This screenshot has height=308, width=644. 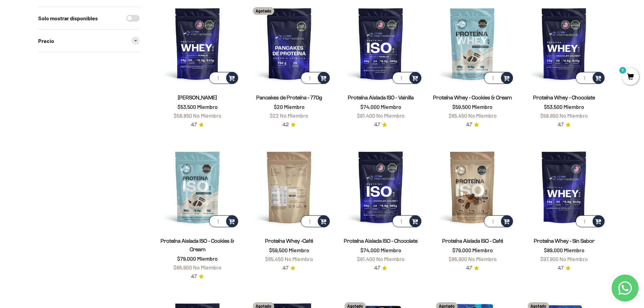 What do you see at coordinates (286, 125) in the screenshot?
I see `span: 4.2` at bounding box center [286, 125].